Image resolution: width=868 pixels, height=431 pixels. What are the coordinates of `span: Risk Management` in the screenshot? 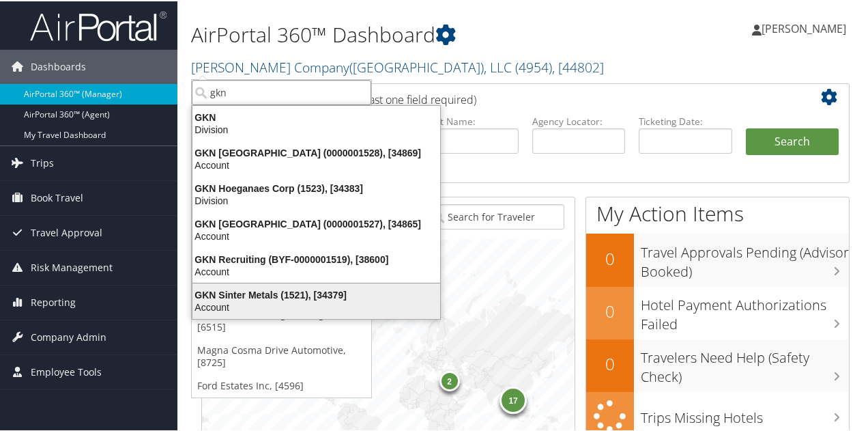 It's located at (72, 267).